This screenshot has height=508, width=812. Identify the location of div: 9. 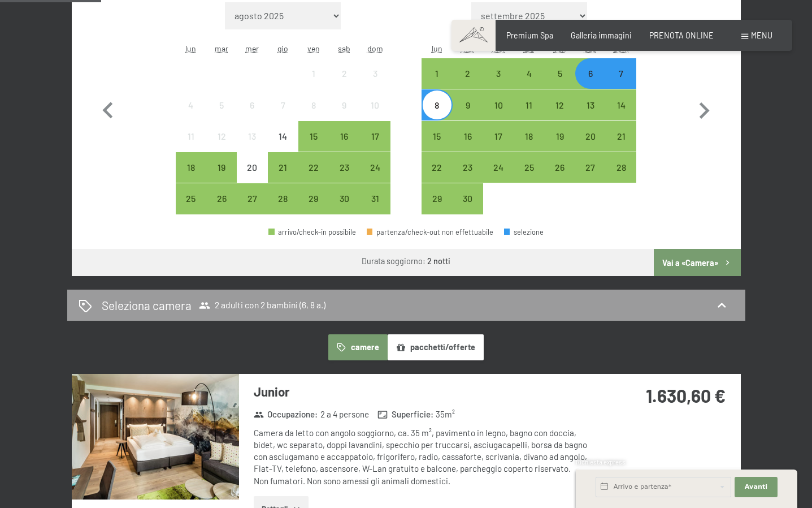
(468, 115).